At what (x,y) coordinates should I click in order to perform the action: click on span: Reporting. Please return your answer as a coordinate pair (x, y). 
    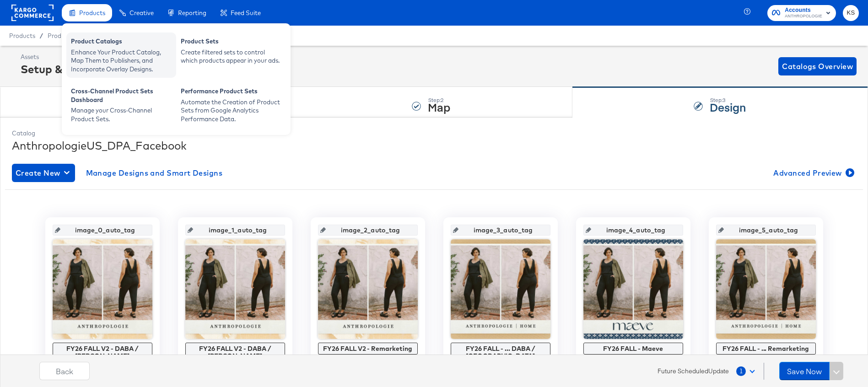
    Looking at the image, I should click on (192, 13).